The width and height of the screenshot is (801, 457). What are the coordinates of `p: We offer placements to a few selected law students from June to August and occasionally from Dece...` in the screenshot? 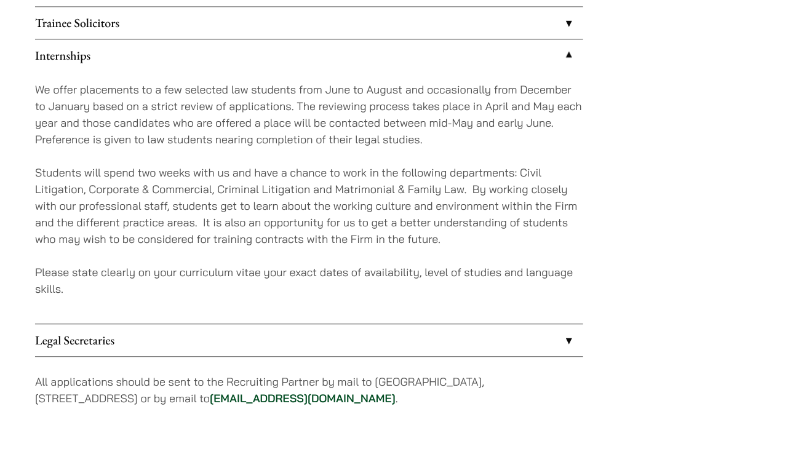 It's located at (309, 114).